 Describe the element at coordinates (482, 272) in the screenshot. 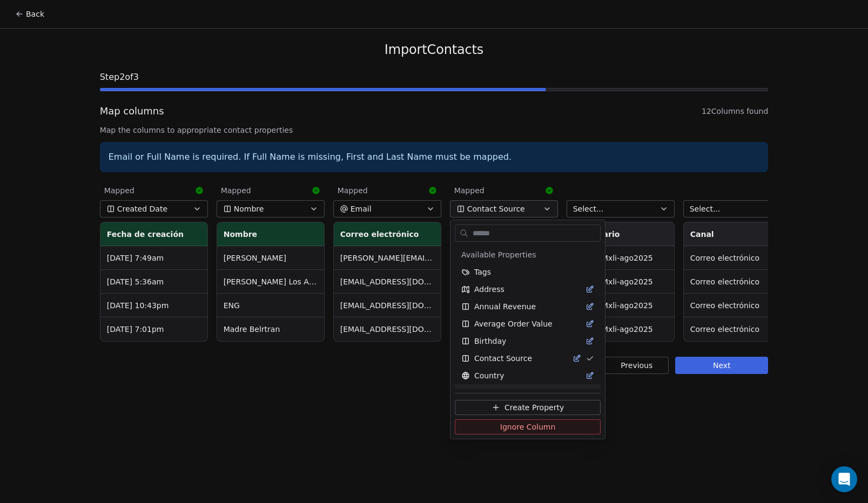

I see `span: Tags` at that location.